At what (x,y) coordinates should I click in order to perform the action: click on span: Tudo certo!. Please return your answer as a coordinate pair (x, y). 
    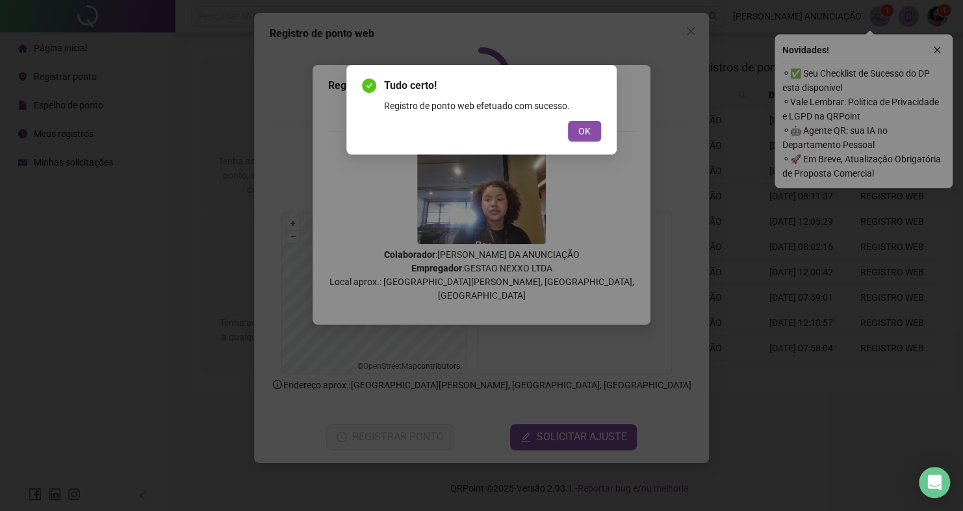
    Looking at the image, I should click on (493, 86).